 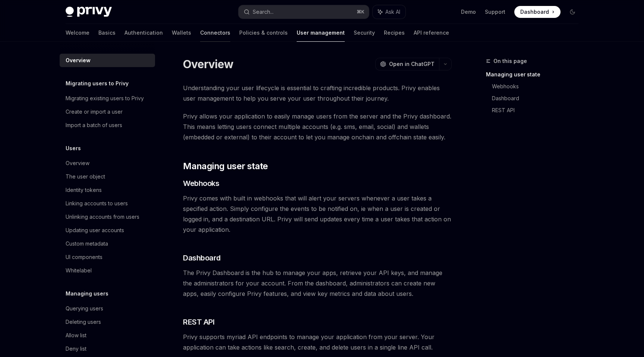 What do you see at coordinates (208, 64) in the screenshot?
I see `h1: Overview` at bounding box center [208, 64].